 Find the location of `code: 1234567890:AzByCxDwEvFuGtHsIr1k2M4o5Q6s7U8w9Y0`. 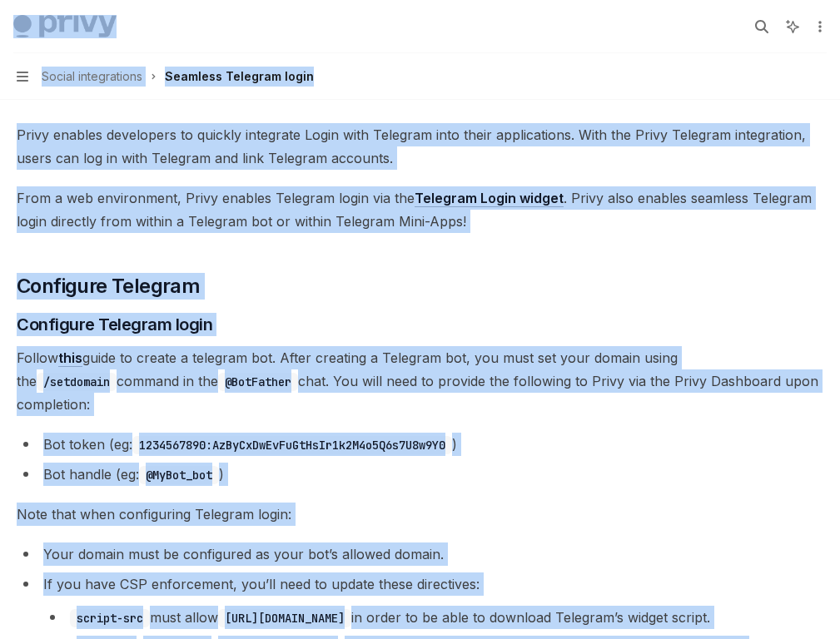

code: 1234567890:AzByCxDwEvFuGtHsIr1k2M4o5Q6s7U8w9Y0 is located at coordinates (292, 445).